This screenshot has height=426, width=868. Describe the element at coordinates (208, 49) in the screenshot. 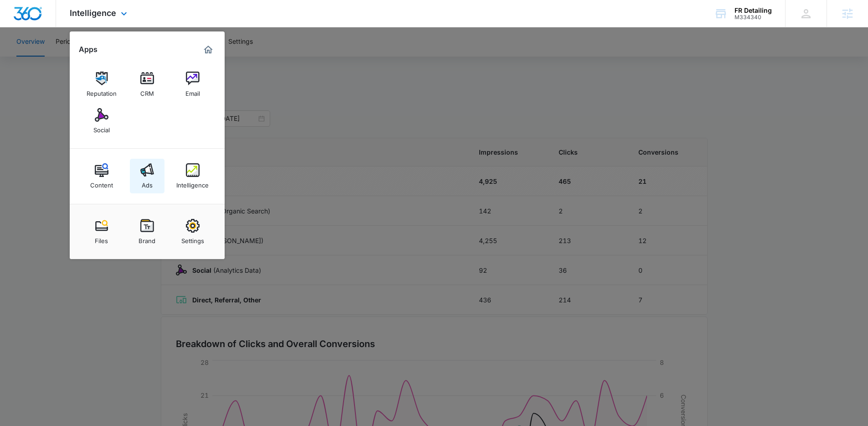

I see `a: Marketing 360® Dashboard` at that location.